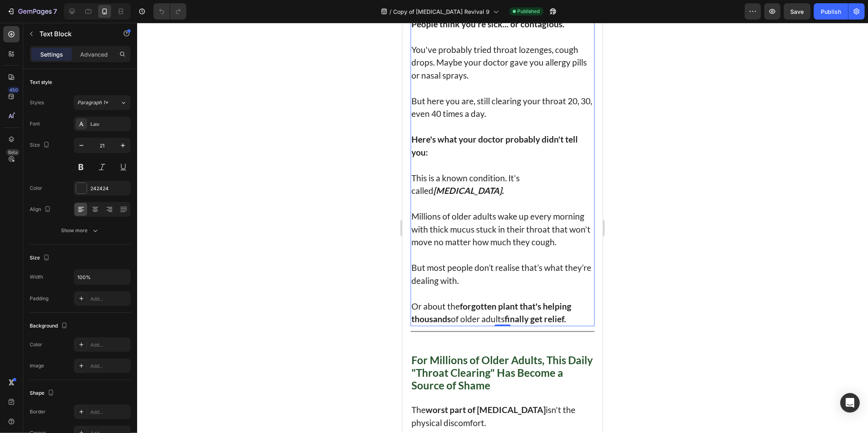 The width and height of the screenshot is (868, 433). Describe the element at coordinates (92, 103) in the screenshot. I see `span: Paragraph 1*` at that location.